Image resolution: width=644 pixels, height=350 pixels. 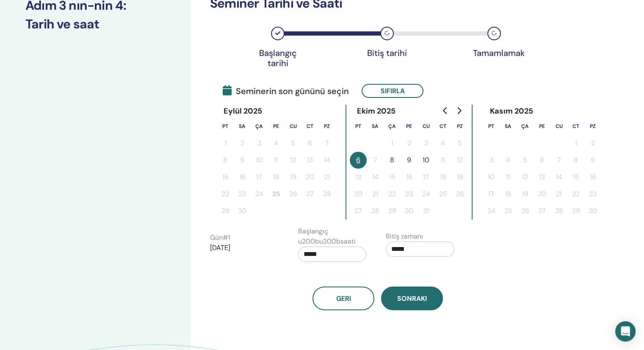 What do you see at coordinates (625, 331) in the screenshot?
I see `div: Open Intercom Messenger` at bounding box center [625, 331].